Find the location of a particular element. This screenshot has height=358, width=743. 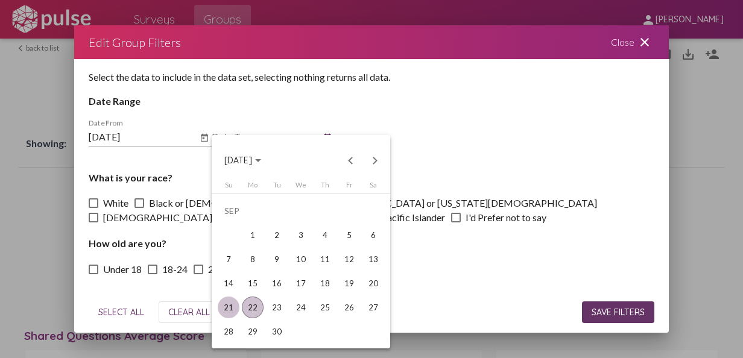

div: 11 is located at coordinates (325, 259).